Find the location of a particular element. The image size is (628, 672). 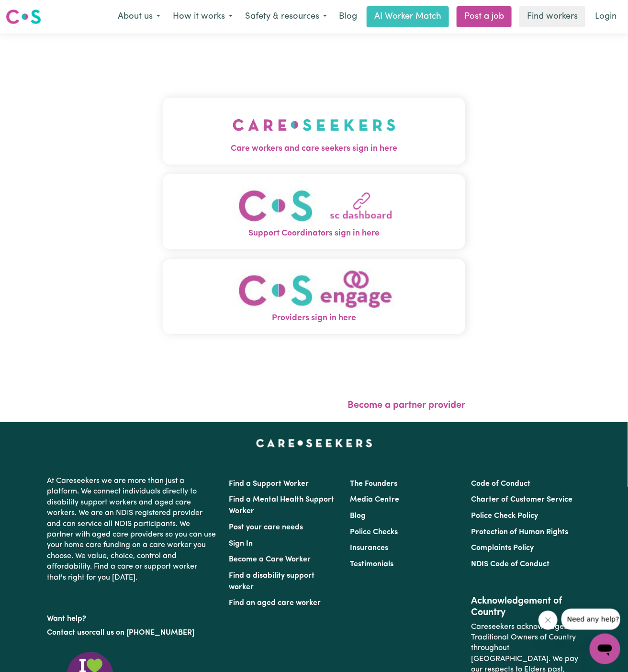

button: How it works is located at coordinates (202, 17).